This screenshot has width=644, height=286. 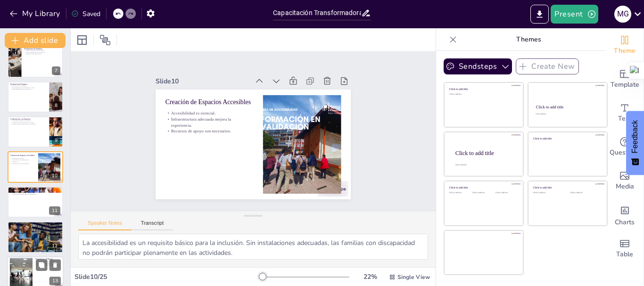 What do you see at coordinates (48, 263) in the screenshot?
I see `p: Conocimiento de políticas es vital.` at bounding box center [48, 263].